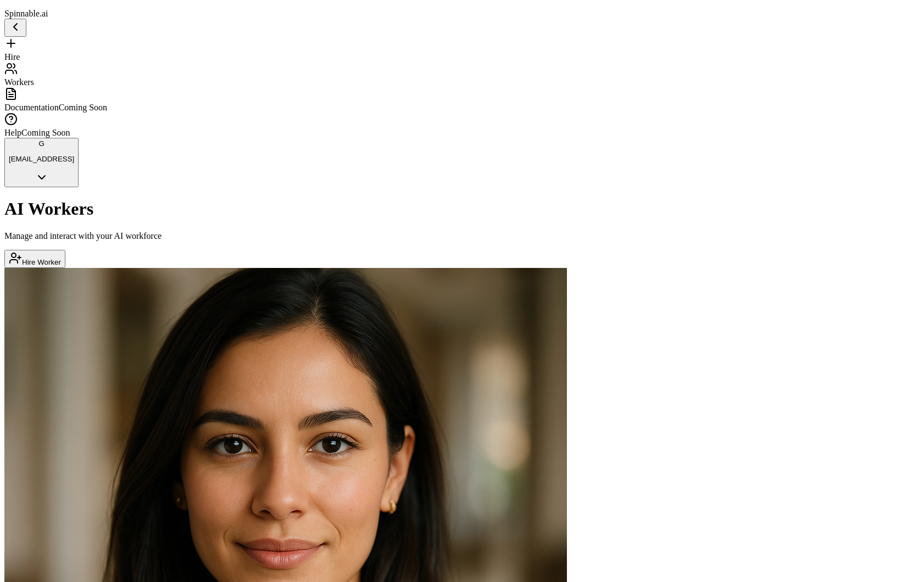  Describe the element at coordinates (44, 13) in the screenshot. I see `span: .ai` at that location.